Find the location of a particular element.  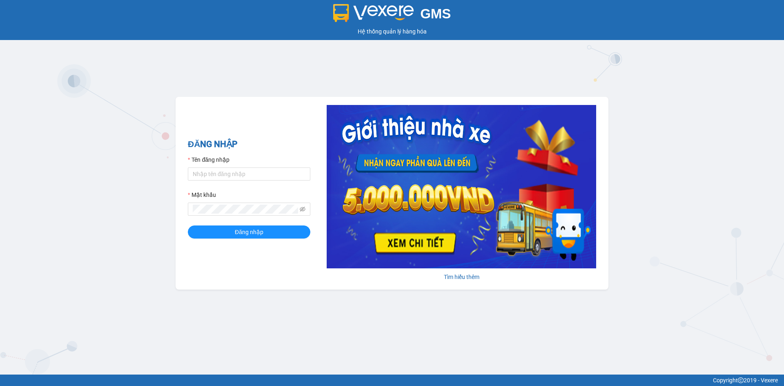

h2: ĐĂNG NHẬP is located at coordinates (249, 144).